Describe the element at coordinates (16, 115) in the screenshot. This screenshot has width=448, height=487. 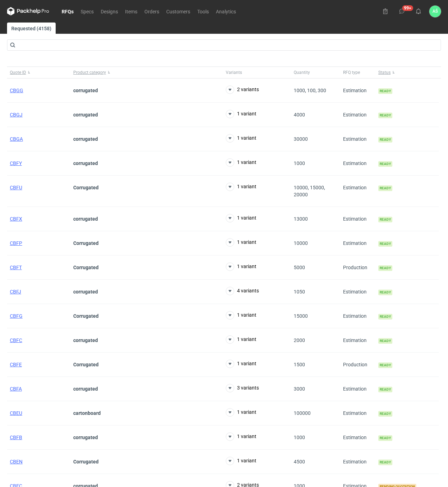
I see `a: CBGJ` at that location.